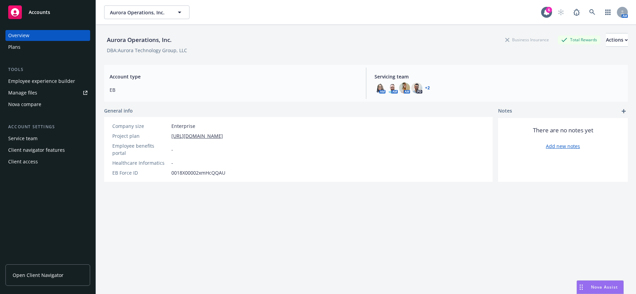  Describe the element at coordinates (140, 126) in the screenshot. I see `div: Company size` at that location.